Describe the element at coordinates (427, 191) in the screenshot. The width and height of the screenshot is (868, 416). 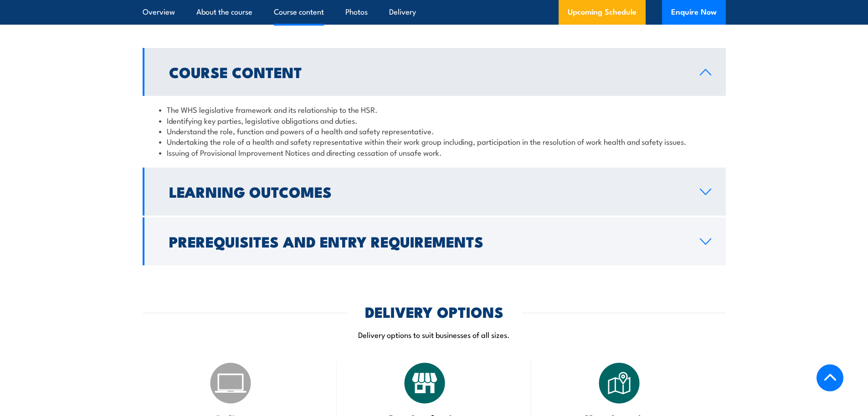
I see `h2: Learning Outcomes` at that location.